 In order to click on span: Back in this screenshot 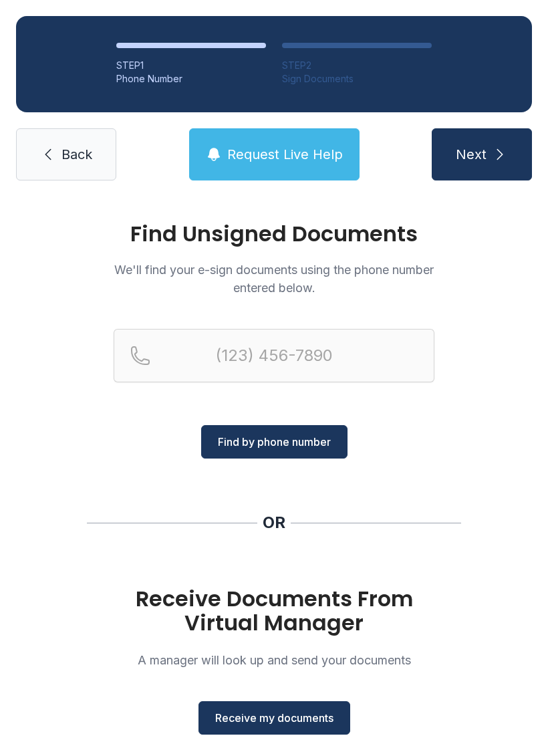, I will do `click(77, 154)`.